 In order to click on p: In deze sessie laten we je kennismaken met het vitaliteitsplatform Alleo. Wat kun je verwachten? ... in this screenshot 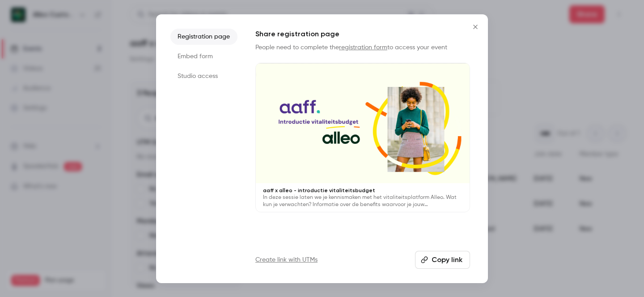, I will do `click(363, 201)`.